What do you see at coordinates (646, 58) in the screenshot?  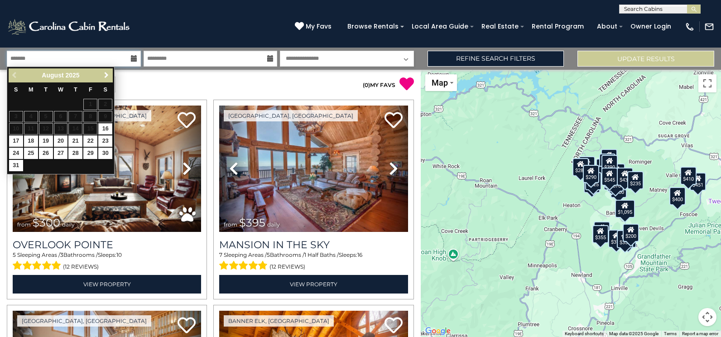 I see `button: Update Results` at bounding box center [646, 58].